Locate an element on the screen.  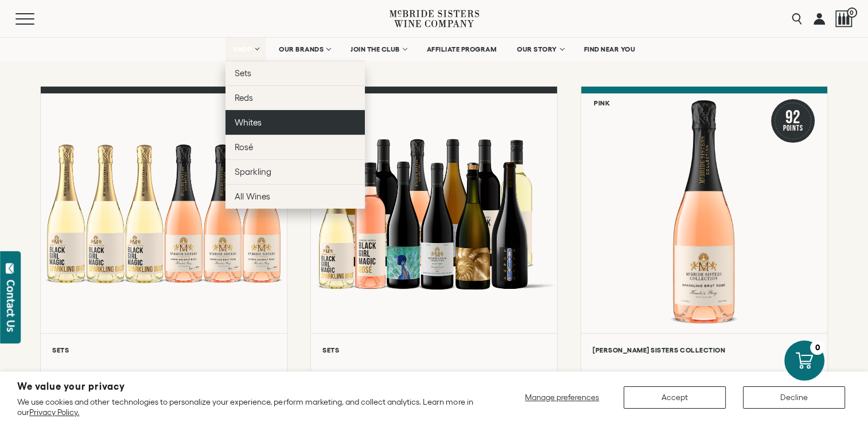
a: All Wines is located at coordinates (295, 196).